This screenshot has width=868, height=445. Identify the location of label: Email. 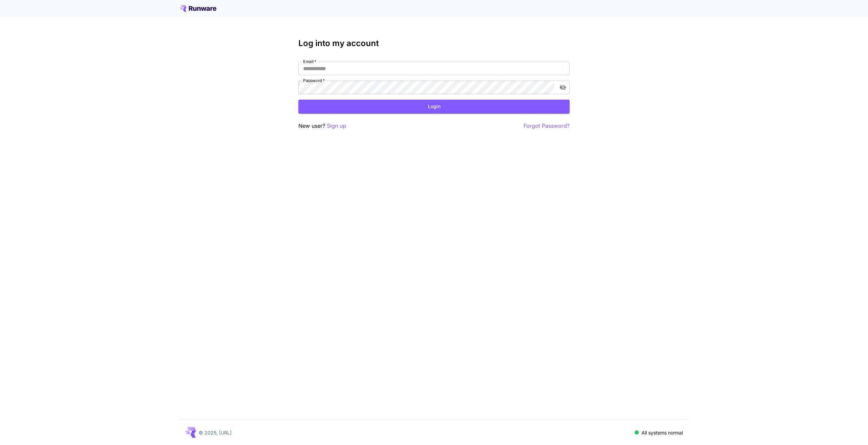
(310, 61).